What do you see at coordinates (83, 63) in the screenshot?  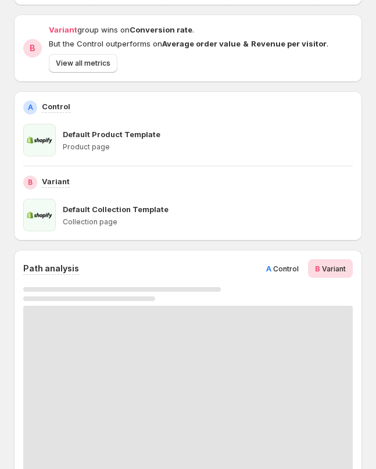 I see `button: View all metrics` at bounding box center [83, 63].